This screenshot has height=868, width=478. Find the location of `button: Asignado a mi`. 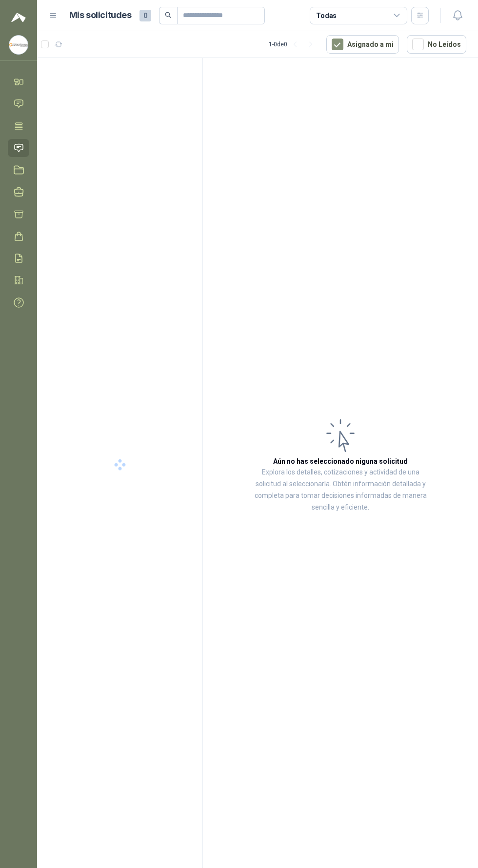

button: Asignado a mi is located at coordinates (363, 44).